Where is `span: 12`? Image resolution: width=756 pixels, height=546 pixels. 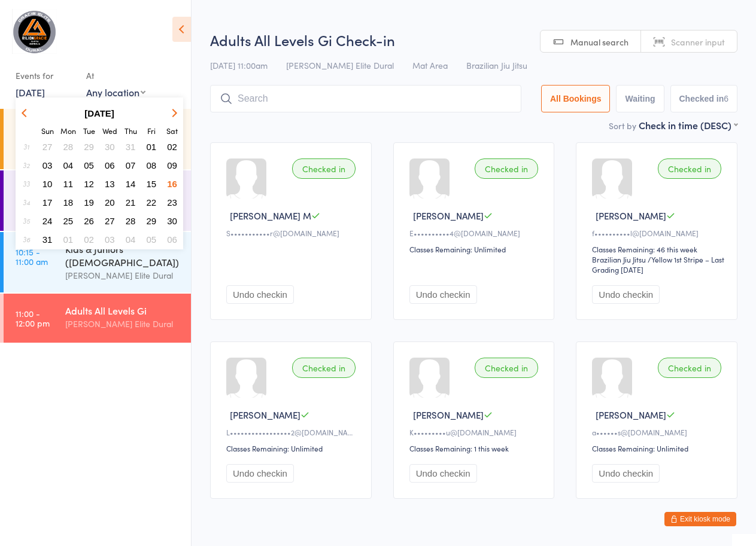
span: 12 is located at coordinates (88, 183).